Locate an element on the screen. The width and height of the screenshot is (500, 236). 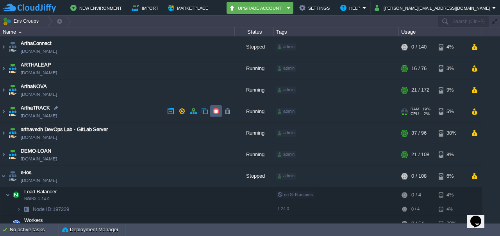
div: 9% is located at coordinates (452, 90).